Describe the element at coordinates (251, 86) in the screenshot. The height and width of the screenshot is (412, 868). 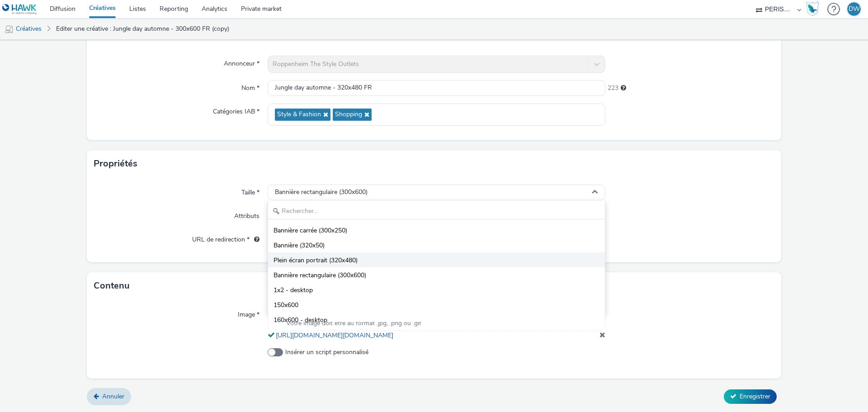
I see `label: Nom *` at that location.